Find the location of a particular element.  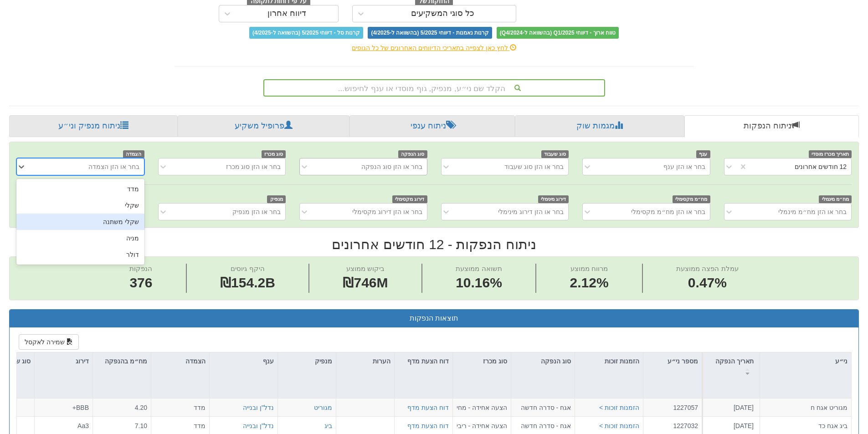

div: הצעה אחידה - מחיר is located at coordinates (482, 408).